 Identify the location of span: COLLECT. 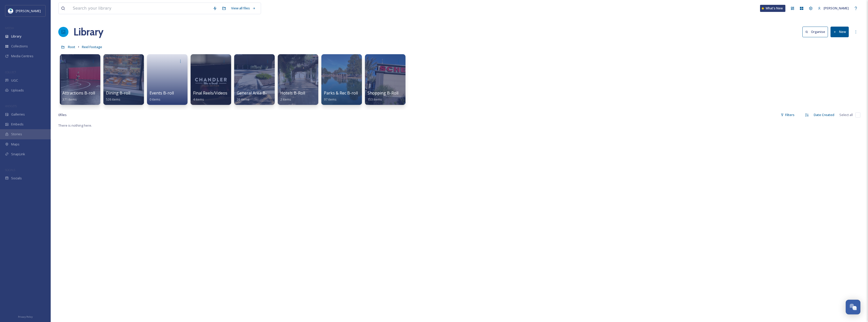
(10, 72).